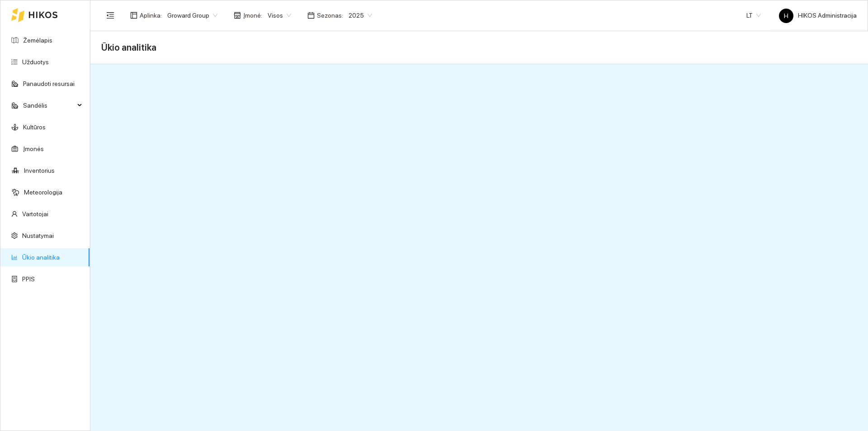  I want to click on span: Groward Group, so click(192, 15).